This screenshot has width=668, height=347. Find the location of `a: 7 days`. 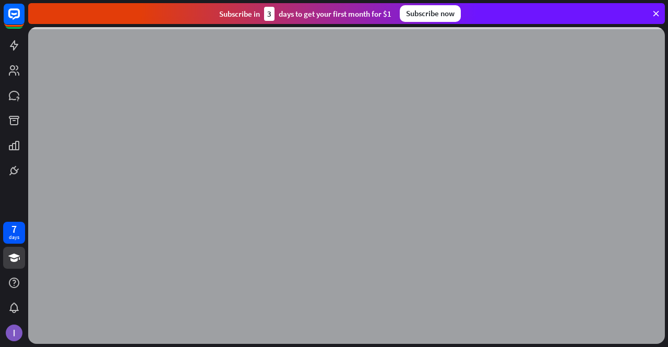

a: 7 days is located at coordinates (14, 233).